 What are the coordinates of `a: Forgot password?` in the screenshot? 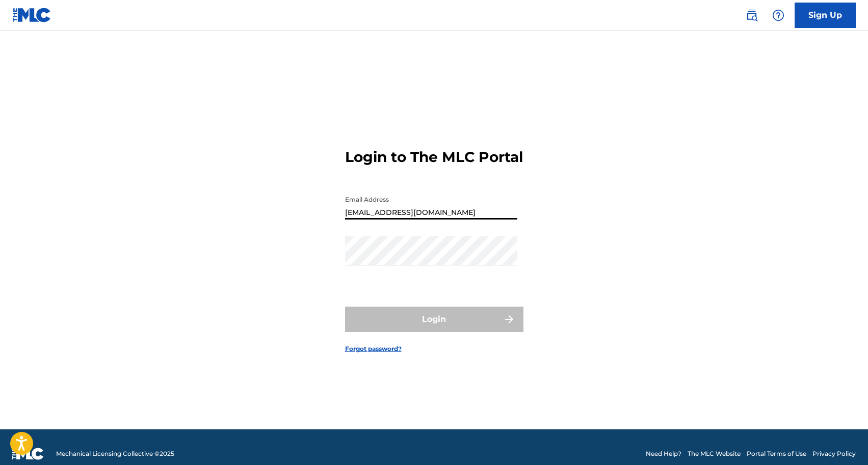 It's located at (373, 349).